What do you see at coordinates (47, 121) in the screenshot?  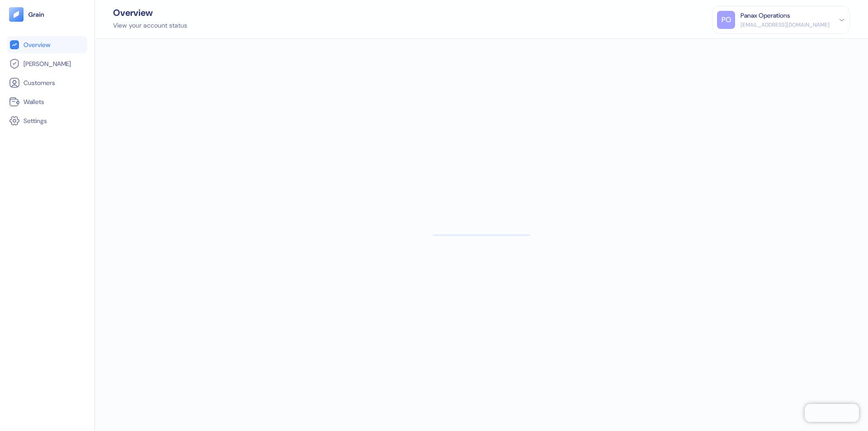 I see `a: Settings` at bounding box center [47, 121].